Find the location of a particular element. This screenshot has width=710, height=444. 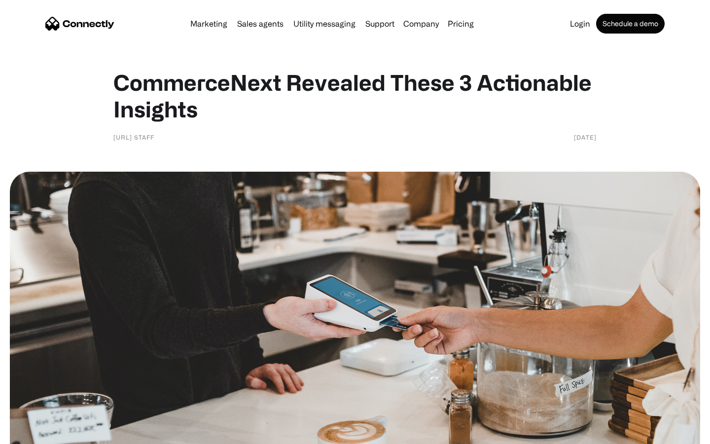

a: Utility messaging is located at coordinates (324, 24).